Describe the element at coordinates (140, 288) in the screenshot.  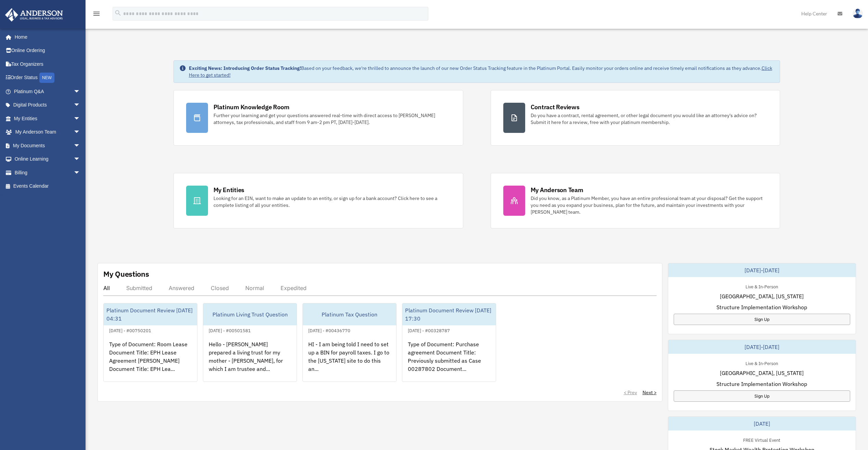
I see `div: Submitted` at that location.